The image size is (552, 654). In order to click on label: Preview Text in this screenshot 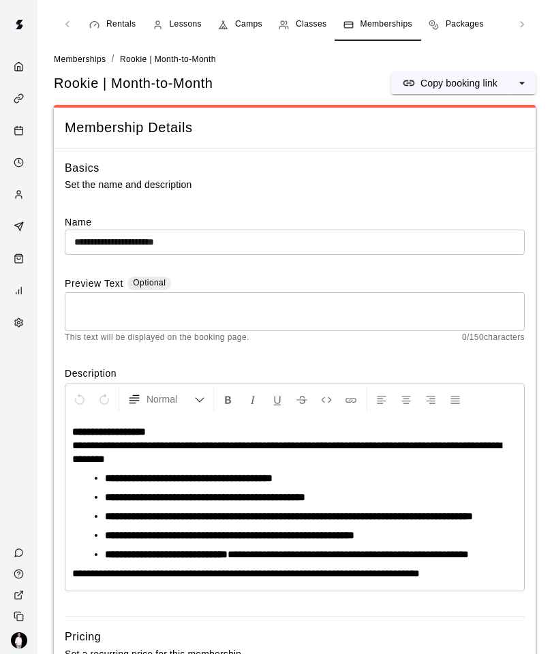, I will do `click(94, 284)`.